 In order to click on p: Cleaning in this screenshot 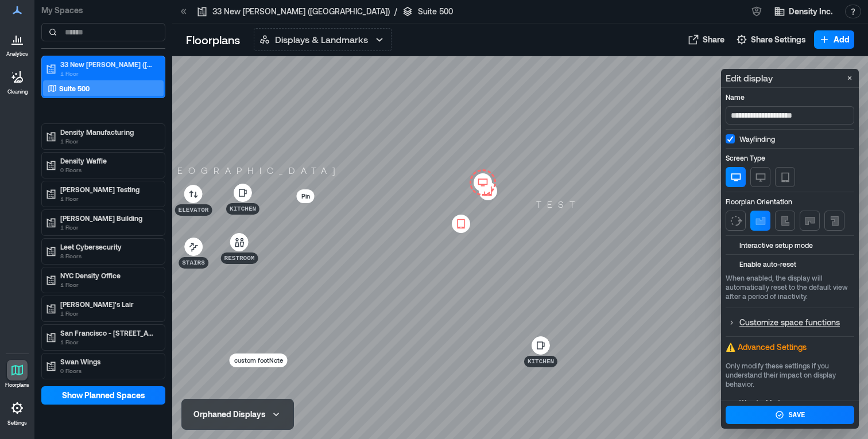, I will do `click(17, 92)`.